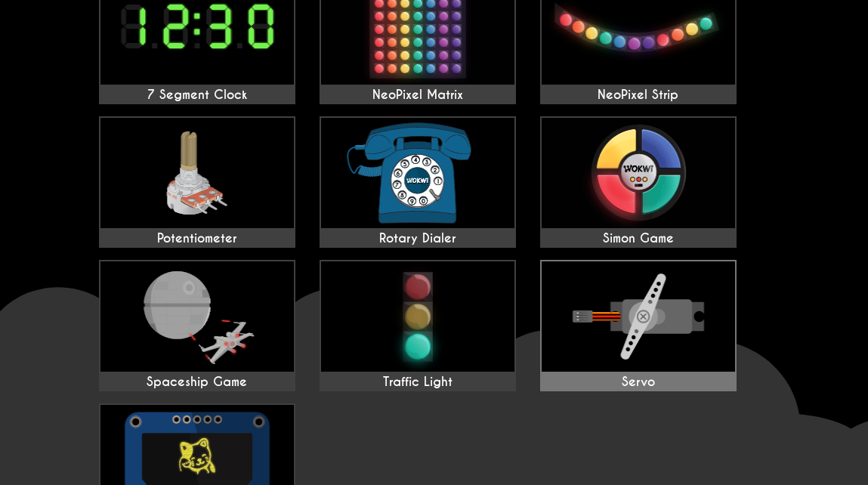 Image resolution: width=868 pixels, height=485 pixels. I want to click on a: Rotary Dialer, so click(418, 182).